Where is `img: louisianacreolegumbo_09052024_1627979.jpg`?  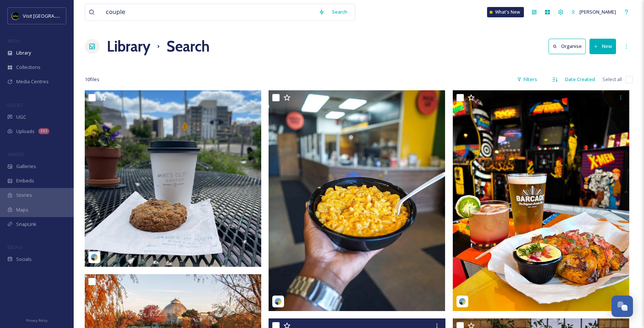
img: louisianacreolegumbo_09052024_1627979.jpg is located at coordinates (356, 201).